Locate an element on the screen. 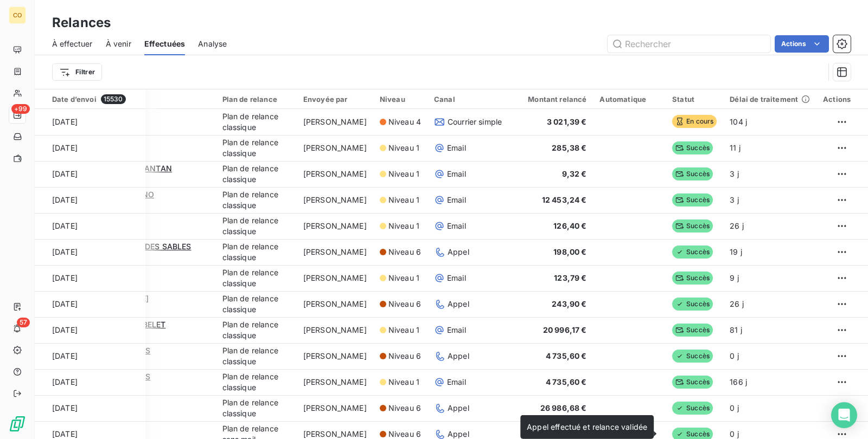 The height and width of the screenshot is (439, 868). span: 123,79 € is located at coordinates (570, 278).